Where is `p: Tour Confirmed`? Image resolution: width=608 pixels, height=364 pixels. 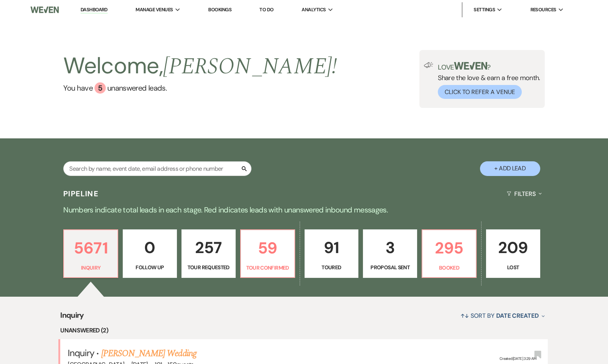
p: Tour Confirmed is located at coordinates (268, 268).